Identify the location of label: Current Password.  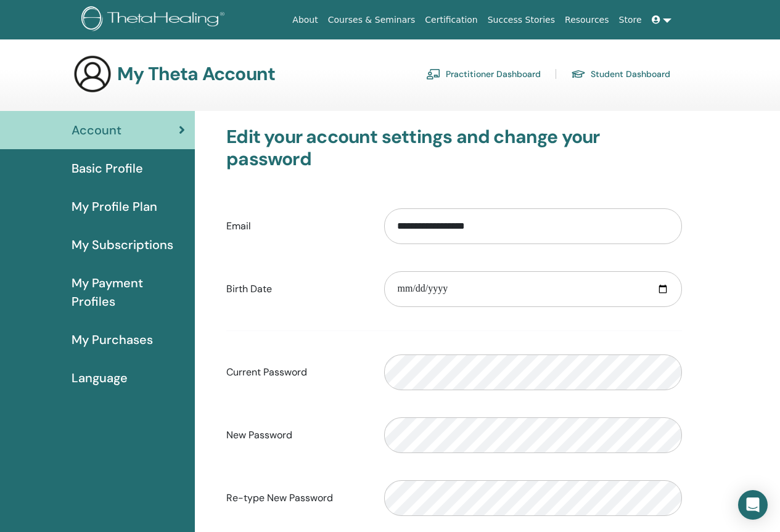
(296, 372).